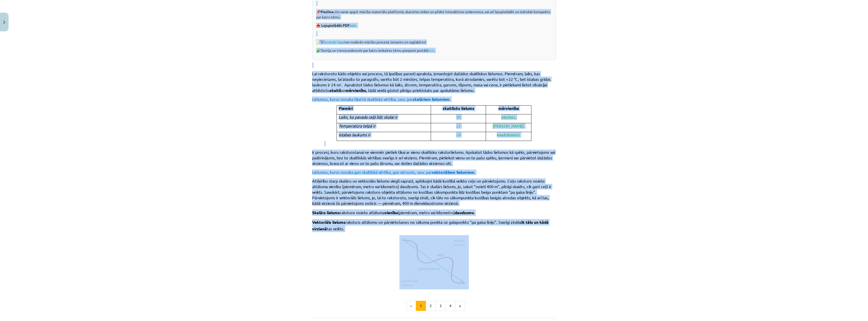  Describe the element at coordinates (434, 306) in the screenshot. I see `nav: Page navigation example` at that location.